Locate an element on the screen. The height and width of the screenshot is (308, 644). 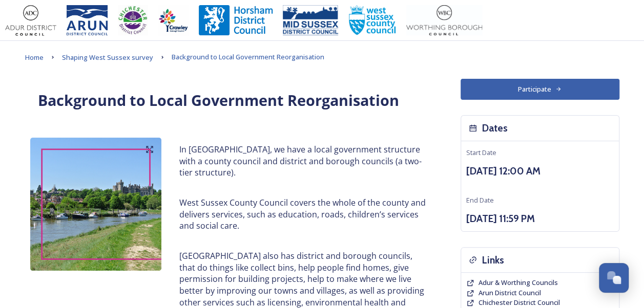
img: Worthing_Adur%20%281%29.jpg is located at coordinates (444, 21).